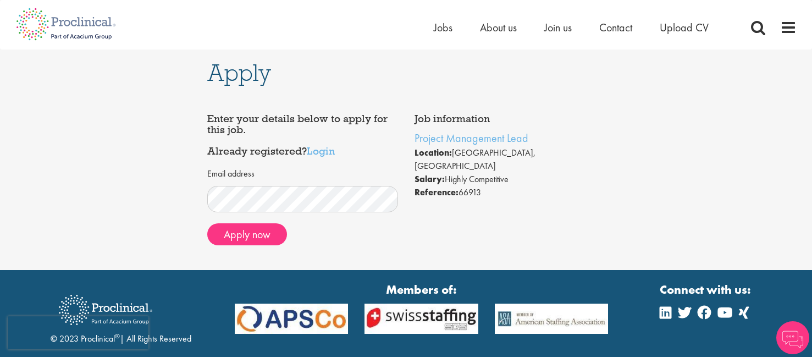 This screenshot has height=357, width=812. What do you see at coordinates (302, 135) in the screenshot?
I see `h4: Enter your details below to apply for this job. Already registered?` at bounding box center [302, 135].